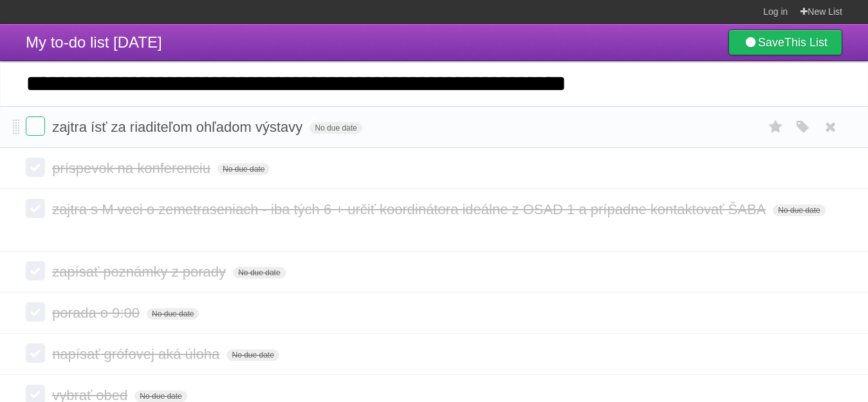 The image size is (868, 402). I want to click on span: príspevok na konferenciu, so click(132, 168).